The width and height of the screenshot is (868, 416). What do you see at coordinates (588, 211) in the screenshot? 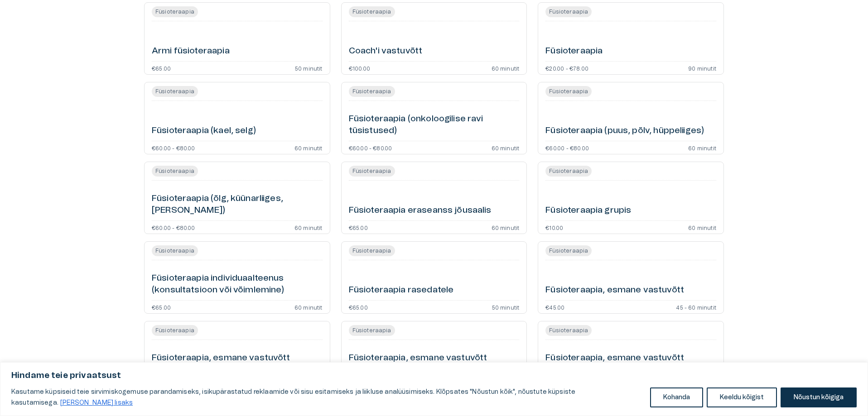
I see `h6: Füsioteraapia grupis` at bounding box center [588, 211].